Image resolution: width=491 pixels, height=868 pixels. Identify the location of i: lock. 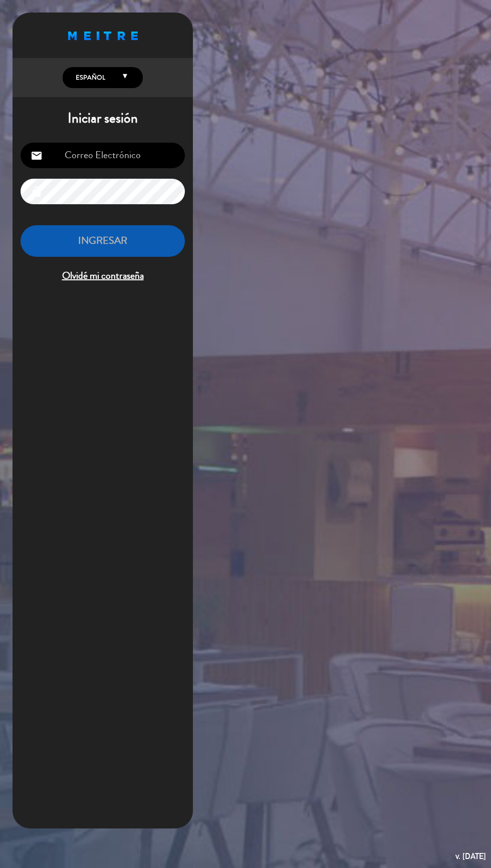
(36, 192).